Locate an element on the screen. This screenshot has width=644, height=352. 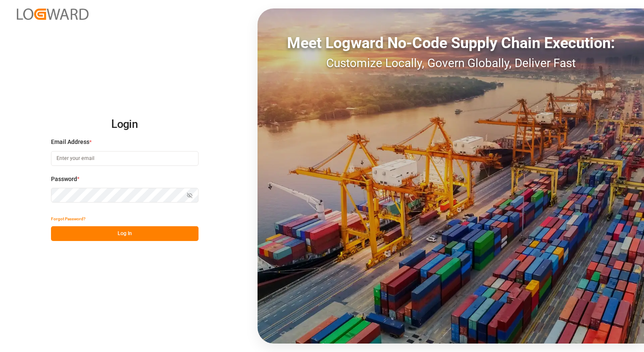
button: Log In is located at coordinates (125, 233).